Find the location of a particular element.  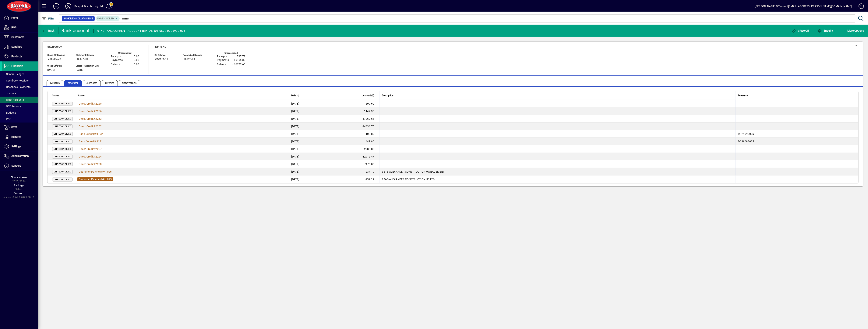

span: 166965.39 is located at coordinates (239, 60).